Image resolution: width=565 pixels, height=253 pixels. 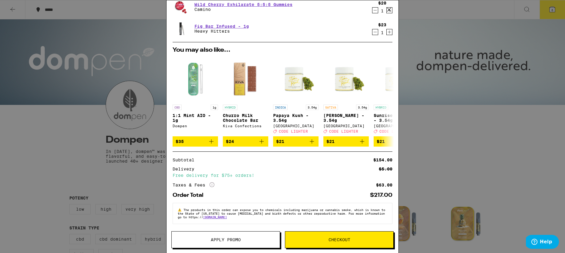 I want to click on div: $20, so click(x=382, y=3).